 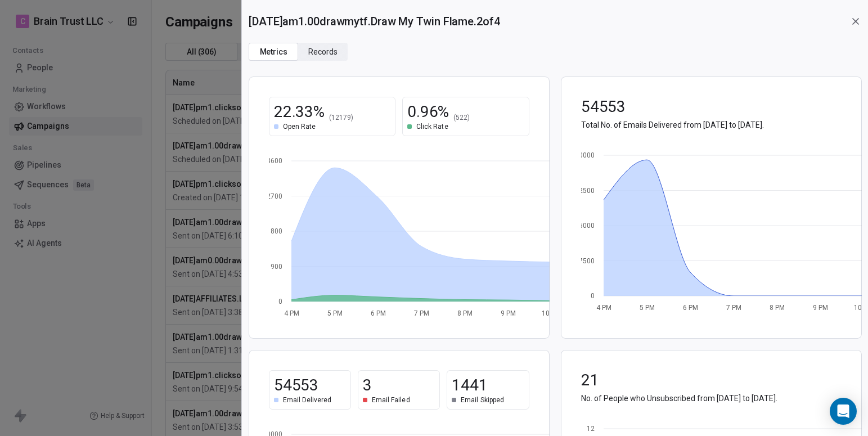 What do you see at coordinates (300, 127) in the screenshot?
I see `span: Open Rate` at bounding box center [300, 127].